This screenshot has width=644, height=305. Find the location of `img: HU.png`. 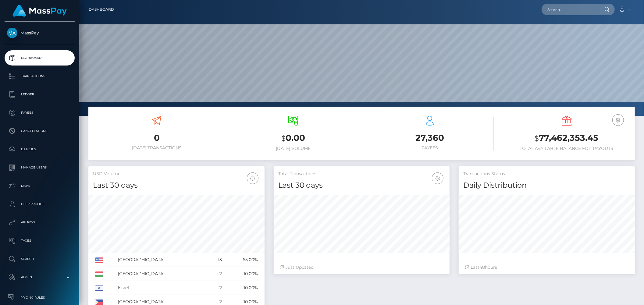

img: HU.png is located at coordinates (99, 274).